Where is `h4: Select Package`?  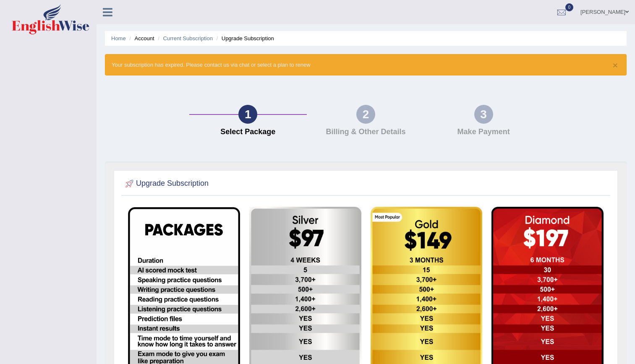 h4: Select Package is located at coordinates (248, 132).